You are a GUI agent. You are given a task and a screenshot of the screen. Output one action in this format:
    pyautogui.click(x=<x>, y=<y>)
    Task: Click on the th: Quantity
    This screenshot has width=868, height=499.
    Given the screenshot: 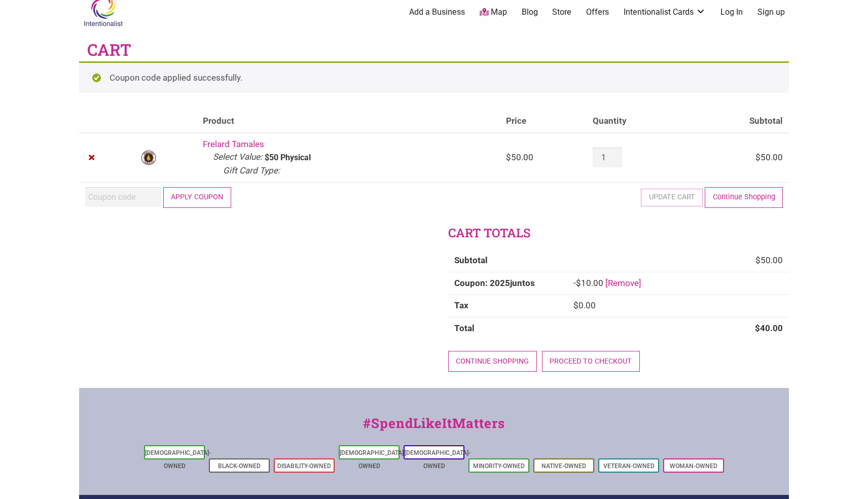 What is the action you would take?
    pyautogui.click(x=638, y=121)
    